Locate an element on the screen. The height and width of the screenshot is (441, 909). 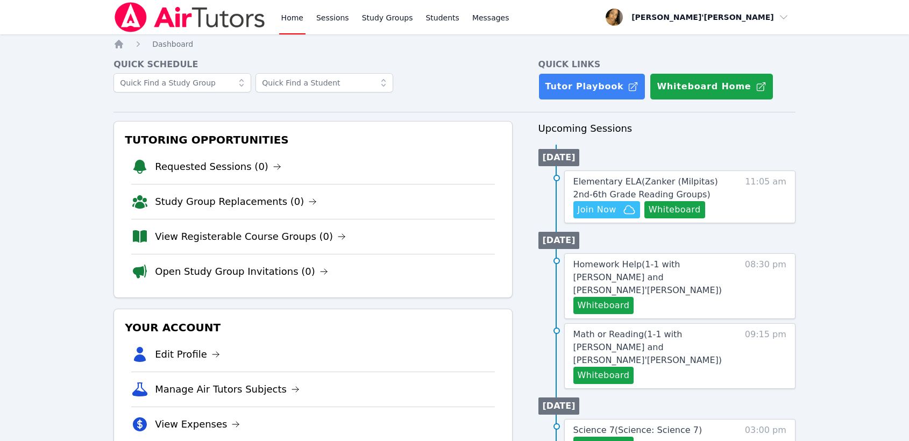
input: Quick Find a Study Group is located at coordinates (182, 83).